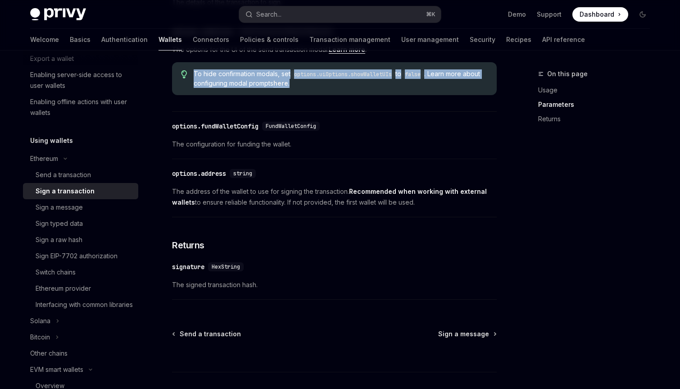 The height and width of the screenshot is (389, 680). Describe the element at coordinates (58, 14) in the screenshot. I see `img: dark logo` at that location.